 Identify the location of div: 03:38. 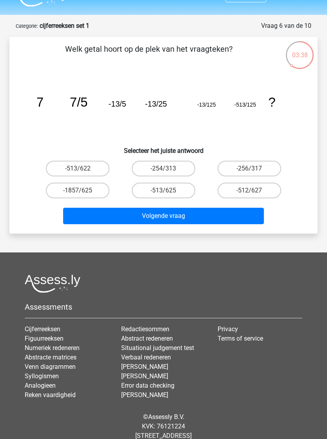
(300, 50).